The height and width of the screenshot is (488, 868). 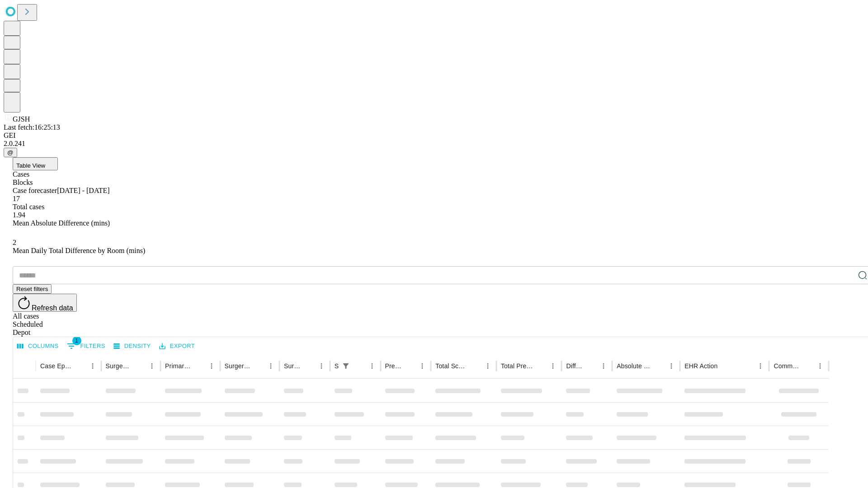 I want to click on div: Absolute Difference, so click(x=634, y=367).